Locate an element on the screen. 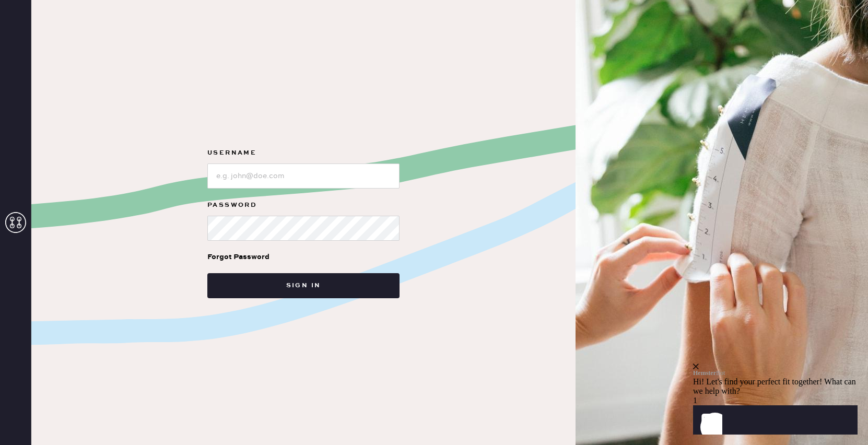 Image resolution: width=868 pixels, height=445 pixels. label: Username is located at coordinates (303, 153).